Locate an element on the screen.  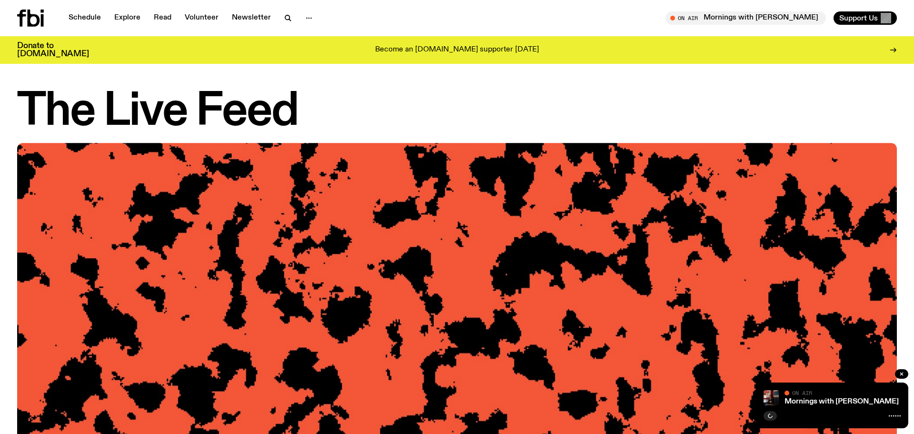
a: Explore is located at coordinates (127, 18).